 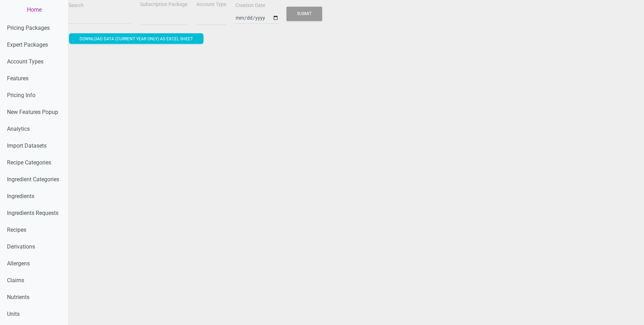 I want to click on label: Search, so click(x=76, y=6).